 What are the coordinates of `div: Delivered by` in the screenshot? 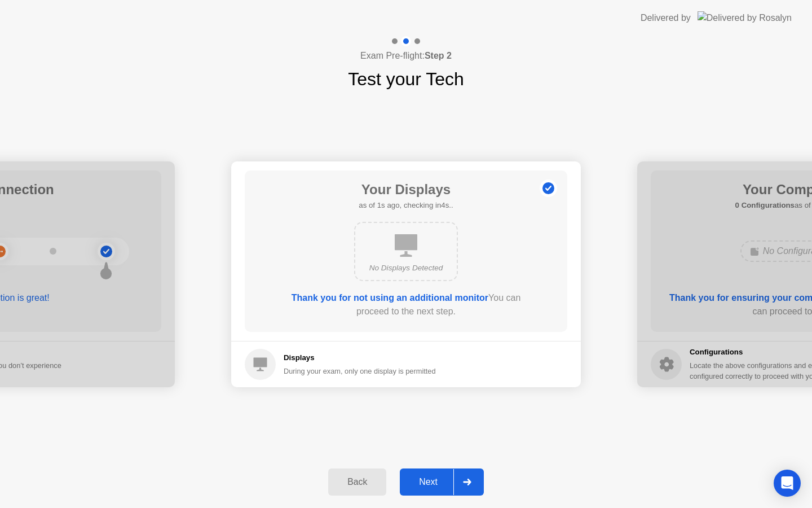 It's located at (665, 18).